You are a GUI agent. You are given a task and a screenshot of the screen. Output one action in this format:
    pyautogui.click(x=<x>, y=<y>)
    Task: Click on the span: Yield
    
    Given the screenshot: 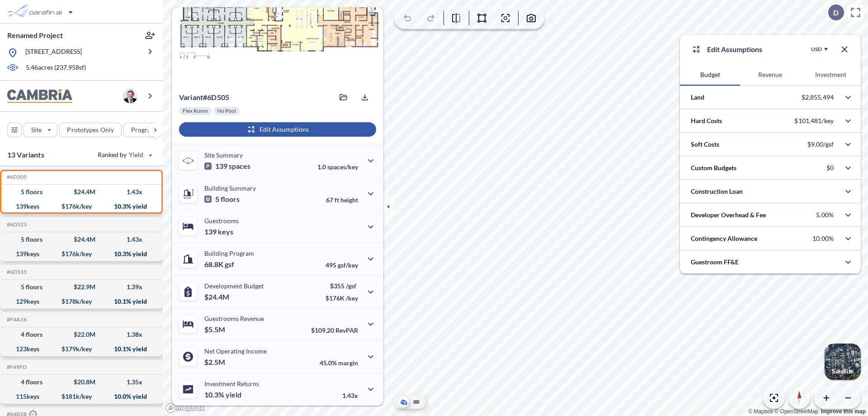 What is the action you would take?
    pyautogui.click(x=136, y=154)
    